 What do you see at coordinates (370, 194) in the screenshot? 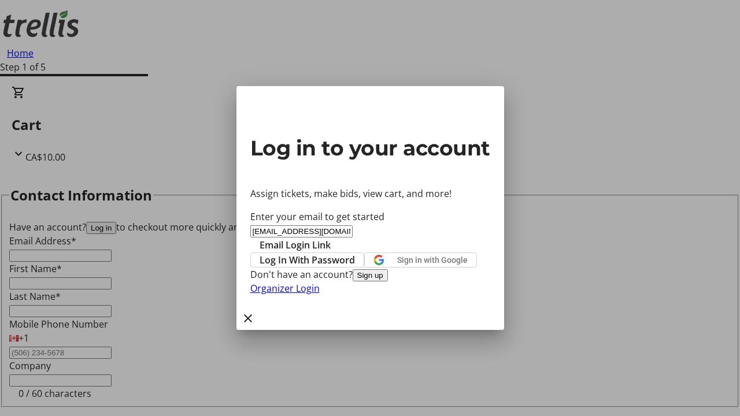
I see `p: Assign tickets, make bids, view cart, and more!` at bounding box center [370, 194].